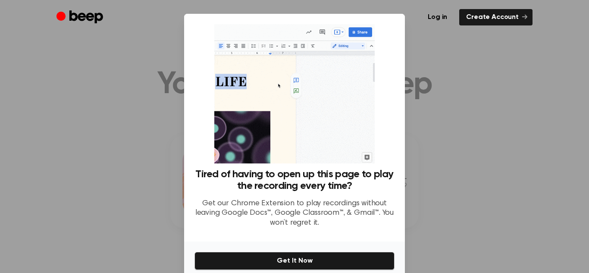 This screenshot has width=589, height=273. I want to click on button: Get It Now, so click(294, 261).